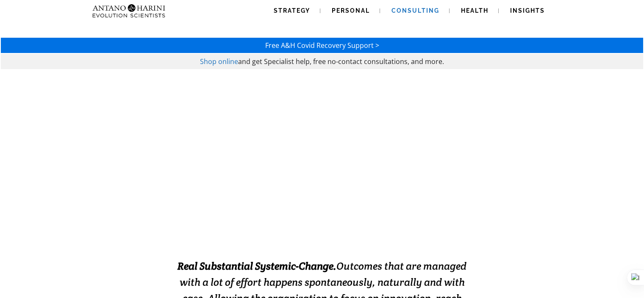 Image resolution: width=644 pixels, height=298 pixels. Describe the element at coordinates (475, 11) in the screenshot. I see `span: Health` at that location.